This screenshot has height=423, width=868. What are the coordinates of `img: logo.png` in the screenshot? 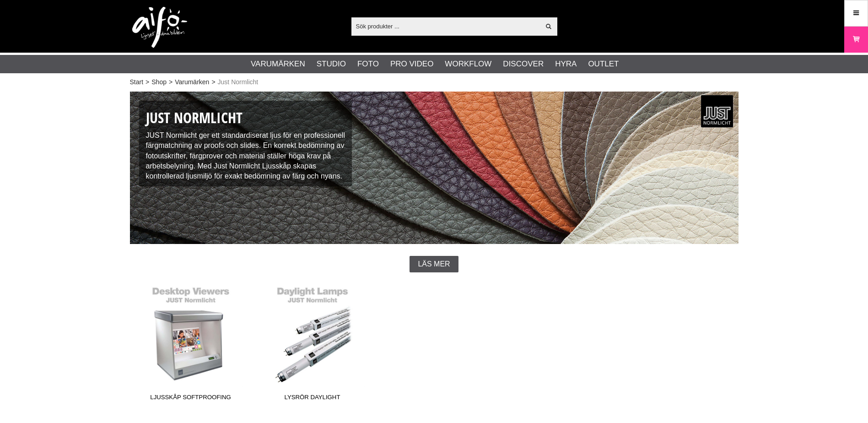 It's located at (160, 27).